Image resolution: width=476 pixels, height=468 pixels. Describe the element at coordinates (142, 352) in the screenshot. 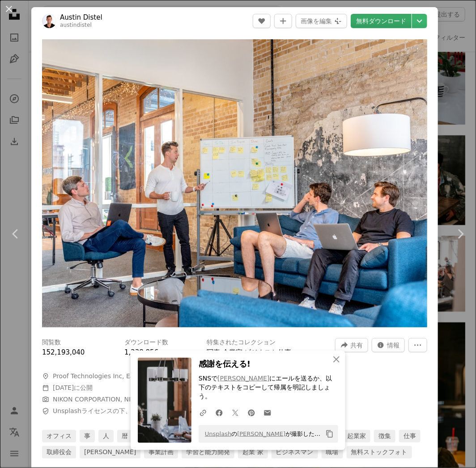

I see `span: 1,238,856` at that location.